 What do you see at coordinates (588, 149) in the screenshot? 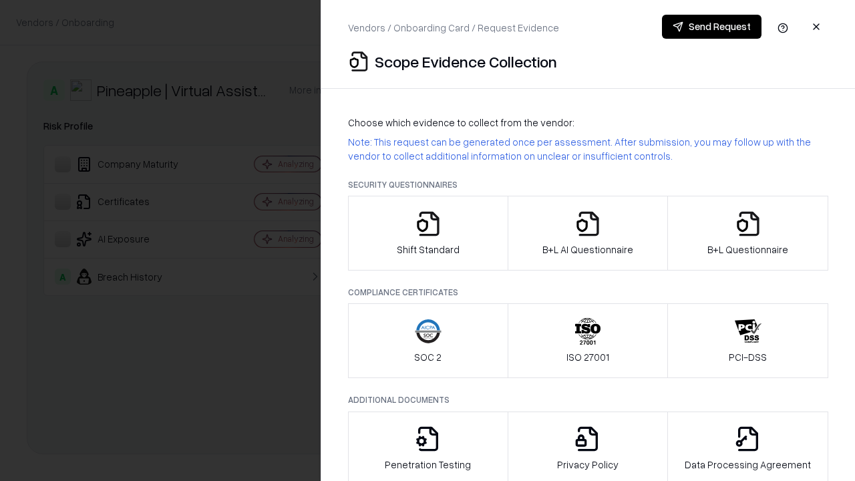
I see `p: Note: This request can be generated once per assessment. After submission, you may follow up with...` at bounding box center [588, 149].